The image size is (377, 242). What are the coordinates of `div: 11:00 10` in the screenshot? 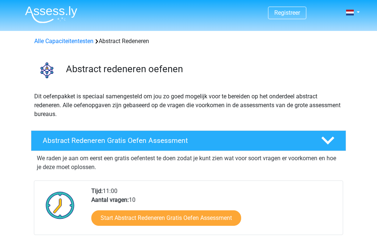 It's located at (214, 211).